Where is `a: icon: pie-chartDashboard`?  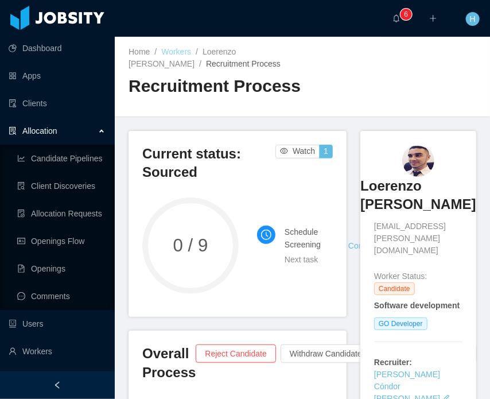 a: icon: pie-chartDashboard is located at coordinates (57, 48).